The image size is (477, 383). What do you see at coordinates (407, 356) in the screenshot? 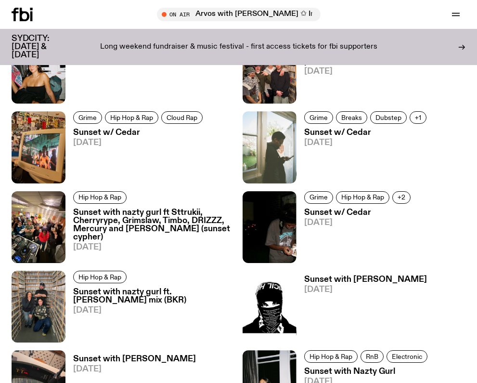
I see `span: Electronic` at bounding box center [407, 356].